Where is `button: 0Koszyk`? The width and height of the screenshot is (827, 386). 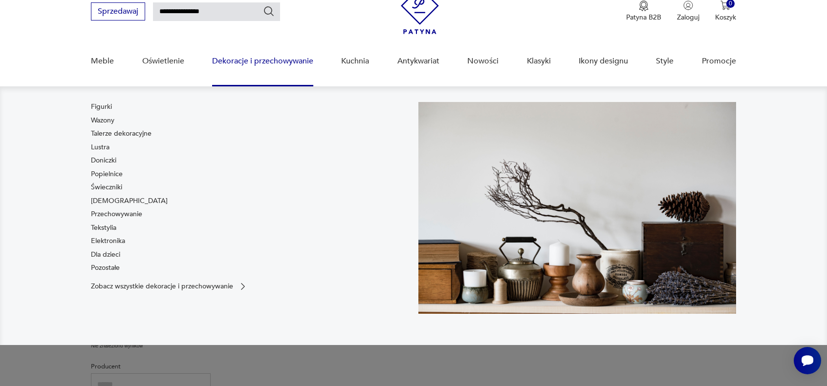
button: 0Koszyk is located at coordinates (725, 11).